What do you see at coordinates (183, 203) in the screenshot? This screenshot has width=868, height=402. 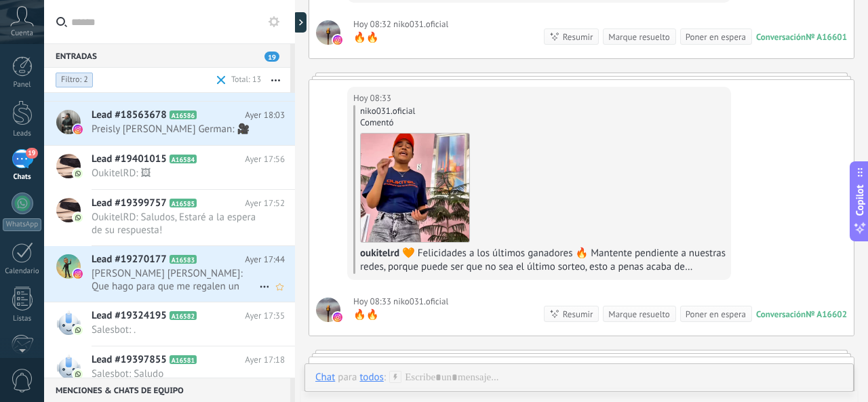 I see `span: A16585` at bounding box center [183, 203].